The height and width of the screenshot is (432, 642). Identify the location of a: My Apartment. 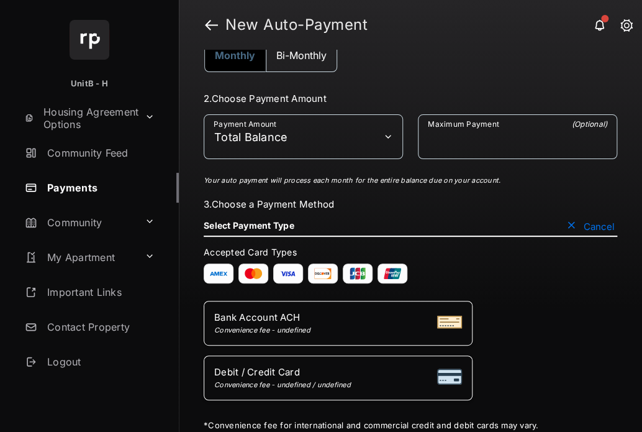
(79, 257).